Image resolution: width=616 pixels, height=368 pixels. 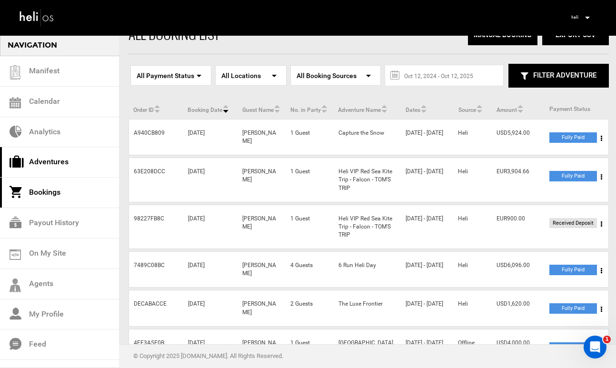 I want to click on span: All Booking Sources, so click(x=336, y=75).